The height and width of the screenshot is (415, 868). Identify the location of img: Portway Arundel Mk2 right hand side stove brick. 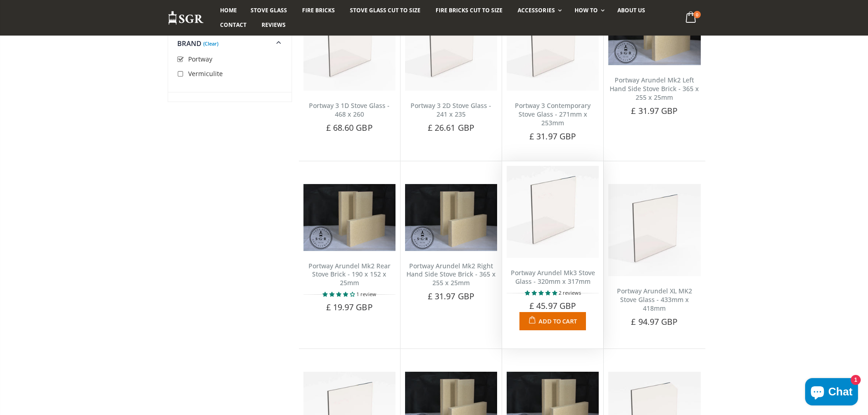
(451, 217).